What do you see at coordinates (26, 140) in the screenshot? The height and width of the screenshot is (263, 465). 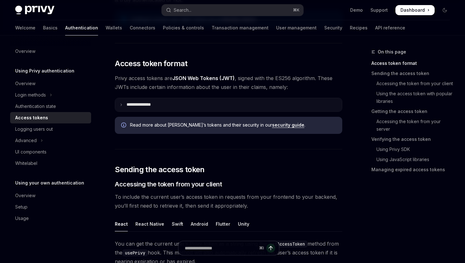 I see `div: Advanced` at bounding box center [26, 140].